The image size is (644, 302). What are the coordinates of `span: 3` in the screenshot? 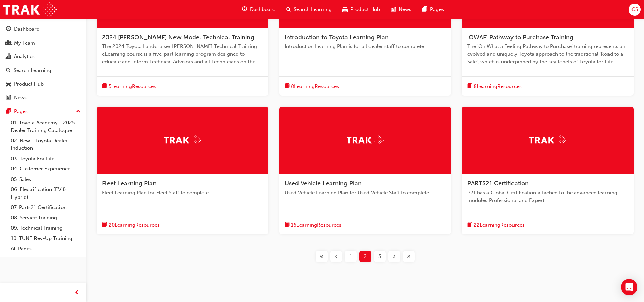 It's located at (379, 256).